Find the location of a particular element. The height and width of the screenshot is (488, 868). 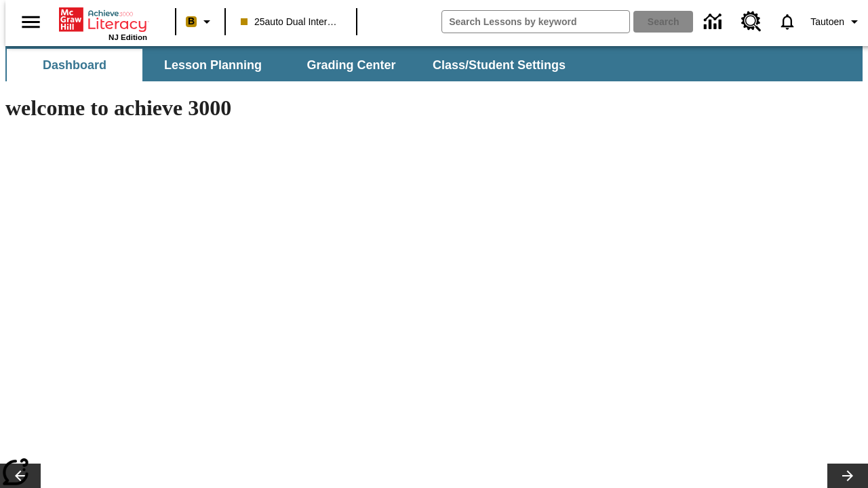

a: Data Center is located at coordinates (714, 22).